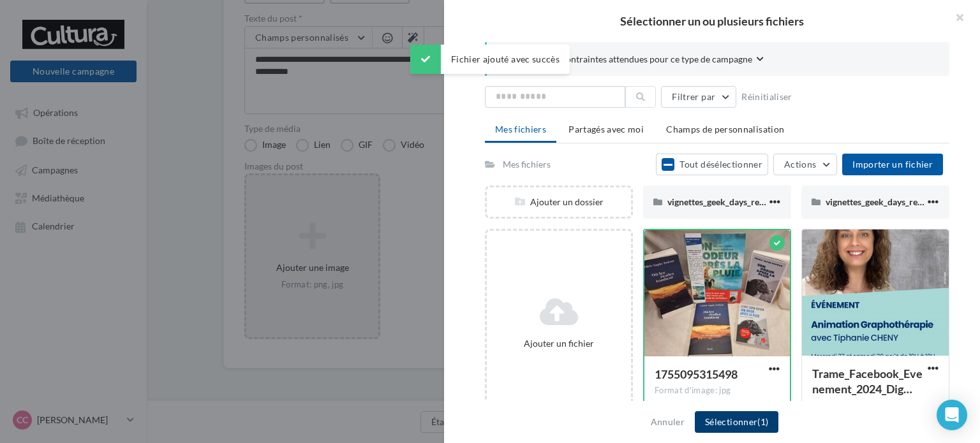 This screenshot has height=443, width=980. I want to click on span: Champs de personnalisation, so click(724, 129).